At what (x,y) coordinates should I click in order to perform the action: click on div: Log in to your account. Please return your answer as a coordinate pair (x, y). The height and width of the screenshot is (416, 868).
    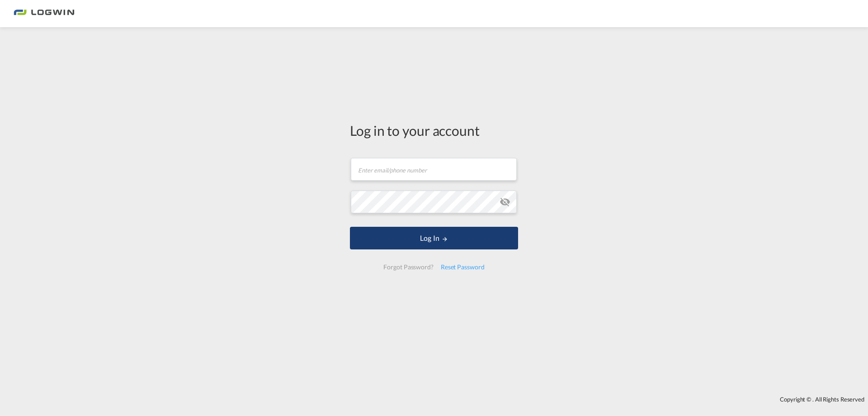
    Looking at the image, I should click on (434, 131).